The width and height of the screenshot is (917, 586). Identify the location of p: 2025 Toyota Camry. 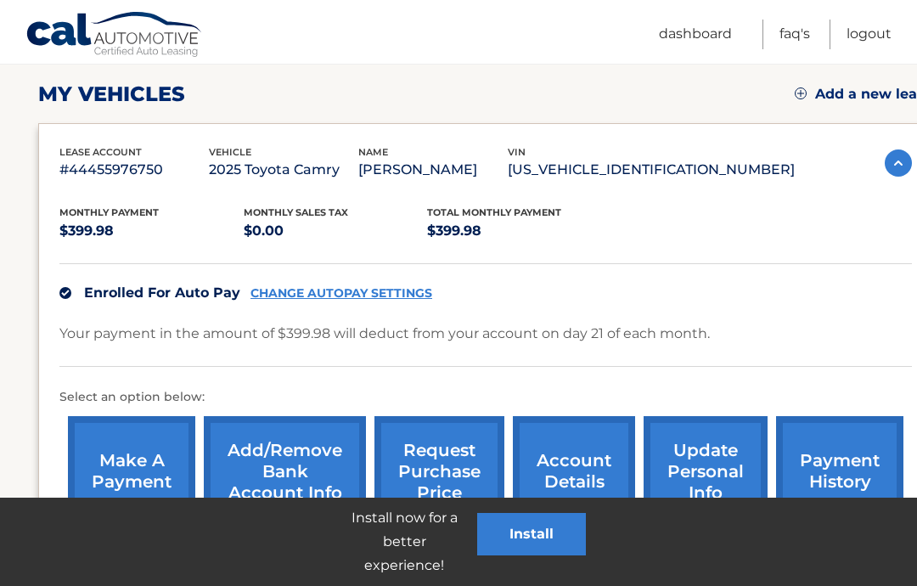
(284, 170).